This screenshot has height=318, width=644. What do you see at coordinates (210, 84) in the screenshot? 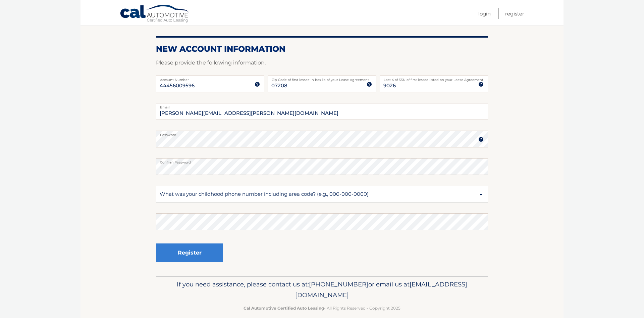
I see `input: Account Number` at bounding box center [210, 84].